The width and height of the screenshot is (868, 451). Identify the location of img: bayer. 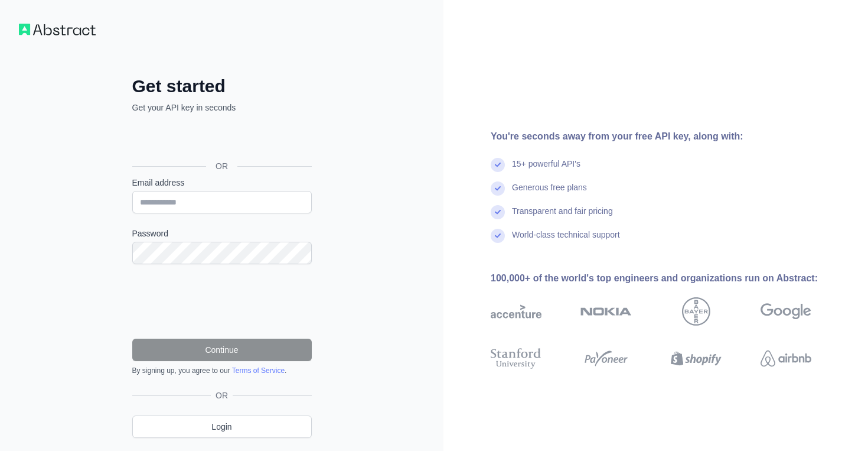
(696, 311).